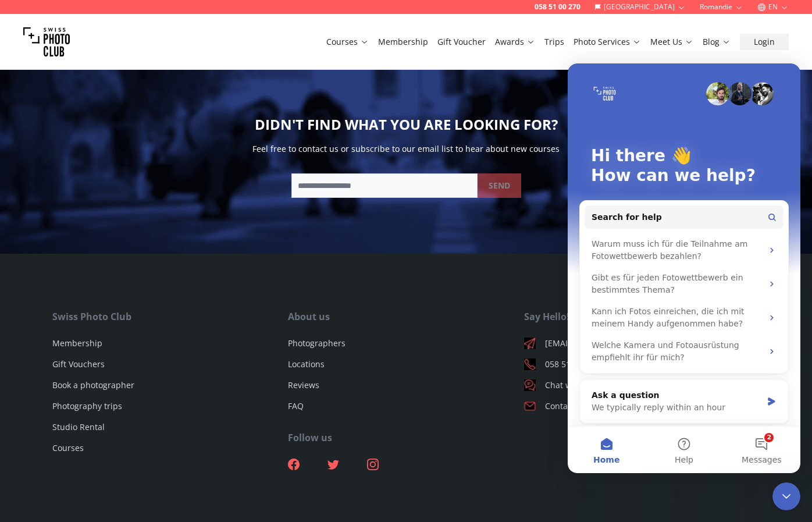 This screenshot has width=812, height=522. I want to click on a: Studio Rental, so click(78, 426).